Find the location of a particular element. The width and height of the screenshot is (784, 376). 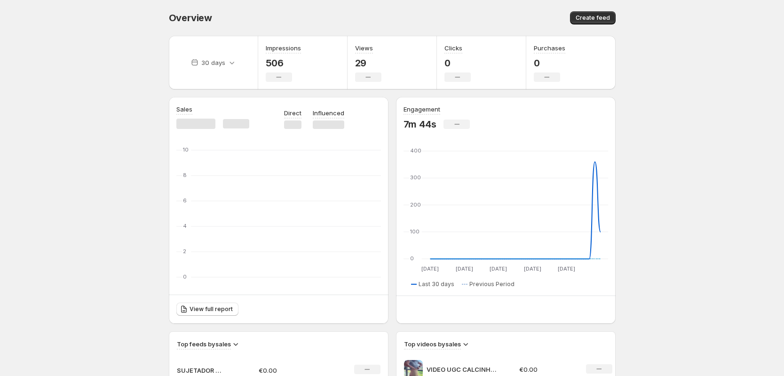

text: 100 is located at coordinates (415, 232).